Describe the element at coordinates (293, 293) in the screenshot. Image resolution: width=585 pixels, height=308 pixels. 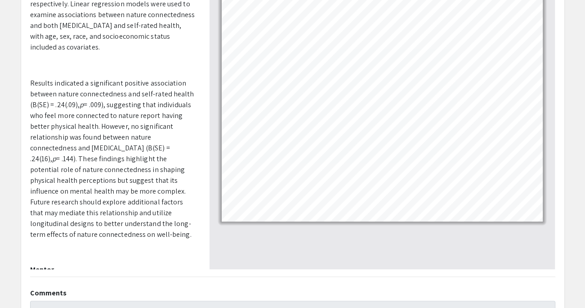
I see `h2: Comments` at that location.